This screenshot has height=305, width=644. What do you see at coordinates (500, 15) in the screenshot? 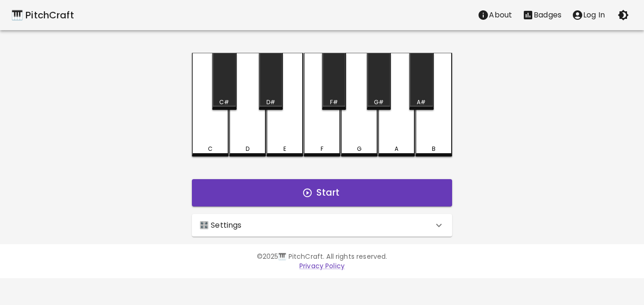
I see `p: About` at bounding box center [500, 15].